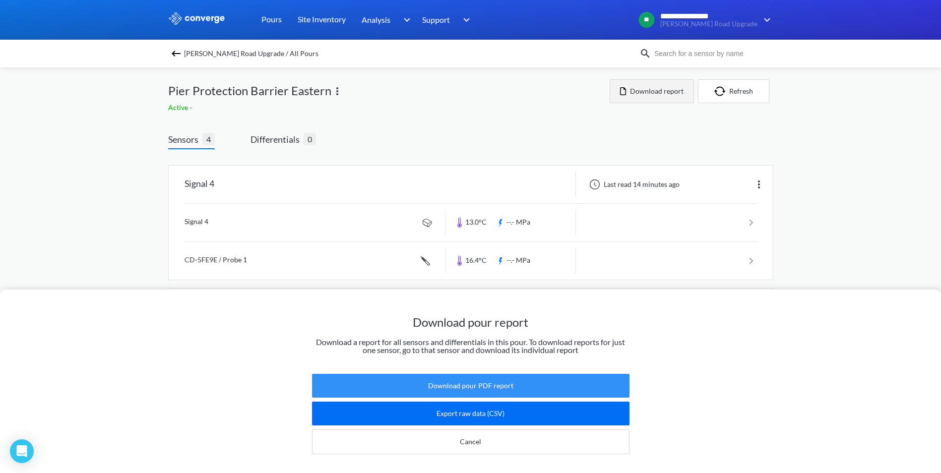 The image size is (941, 473). Describe the element at coordinates (471, 386) in the screenshot. I see `button: Download pour PDF report` at that location.